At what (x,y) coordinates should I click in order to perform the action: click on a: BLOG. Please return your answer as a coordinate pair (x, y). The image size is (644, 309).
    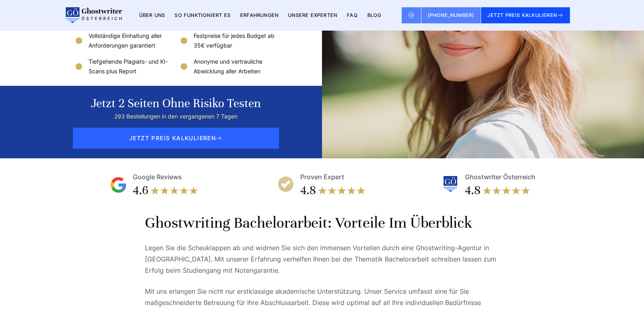
    Looking at the image, I should click on (374, 15).